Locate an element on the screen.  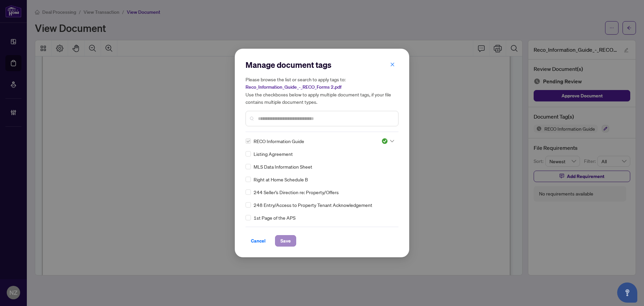
span: 248 Entry/Access to Property Tenant Acknowledgement is located at coordinates (313, 205).